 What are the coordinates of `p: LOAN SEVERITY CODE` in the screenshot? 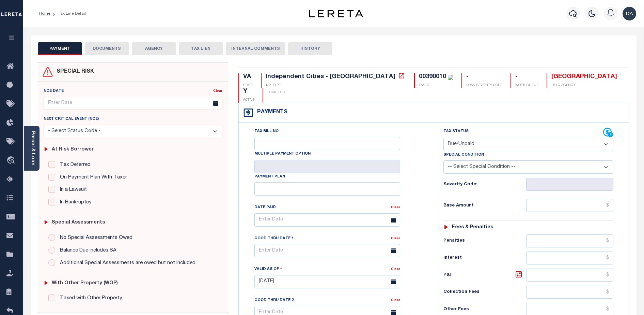 It's located at (484, 85).